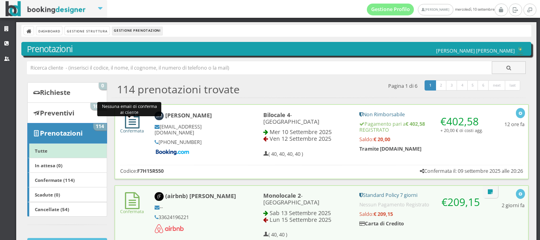 Image resolution: width=540 pixels, height=240 pixels. Describe the element at coordinates (67, 113) in the screenshot. I see `a: Preventivi 1681` at that location.